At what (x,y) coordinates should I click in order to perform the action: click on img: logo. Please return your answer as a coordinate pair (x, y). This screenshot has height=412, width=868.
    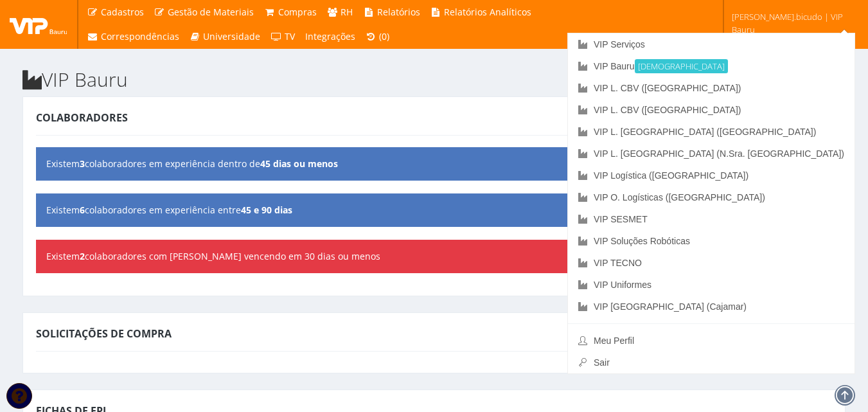
    Looking at the image, I should click on (39, 24).